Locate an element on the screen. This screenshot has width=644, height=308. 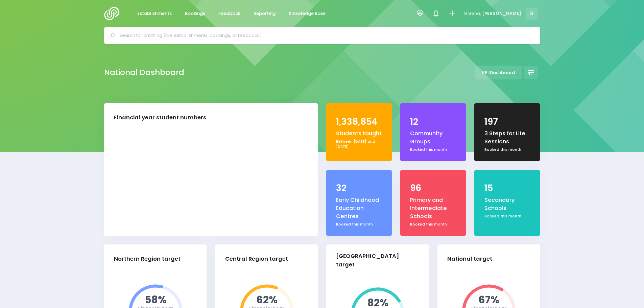
img: Logo is located at coordinates (114, 14).